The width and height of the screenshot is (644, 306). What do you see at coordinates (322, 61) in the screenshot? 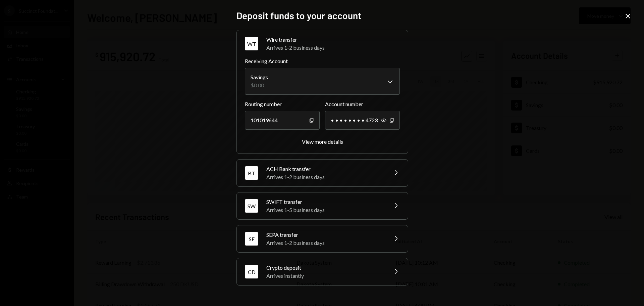
I see `label: Receiving Account` at bounding box center [322, 61].